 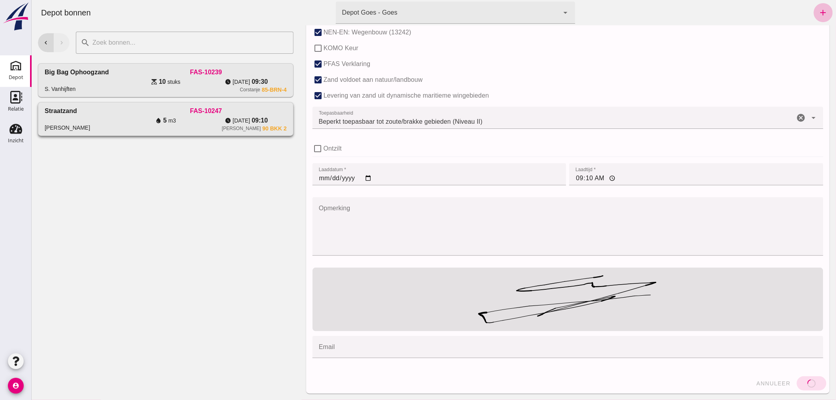 What do you see at coordinates (742, 383) in the screenshot?
I see `button: annuleer` at bounding box center [742, 383].